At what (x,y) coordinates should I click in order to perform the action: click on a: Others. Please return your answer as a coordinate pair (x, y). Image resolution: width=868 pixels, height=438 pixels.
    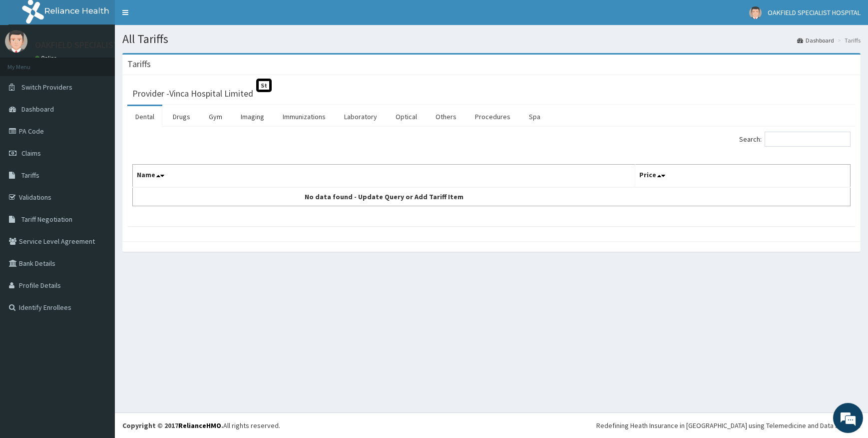
    Looking at the image, I should click on (446, 117).